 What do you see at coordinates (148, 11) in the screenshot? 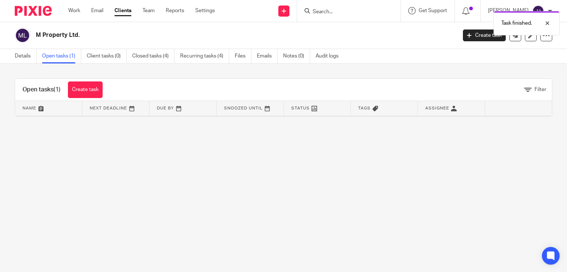
I see `a: Team` at bounding box center [148, 11].